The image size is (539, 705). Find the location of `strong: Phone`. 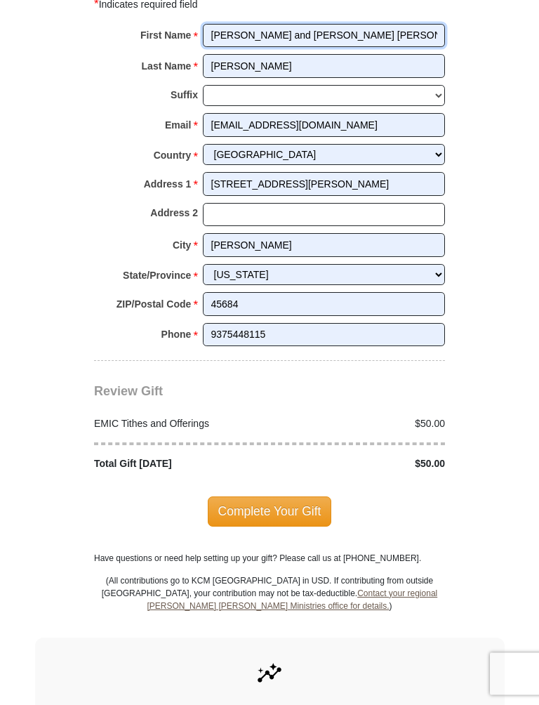

strong: Phone is located at coordinates (176, 335).